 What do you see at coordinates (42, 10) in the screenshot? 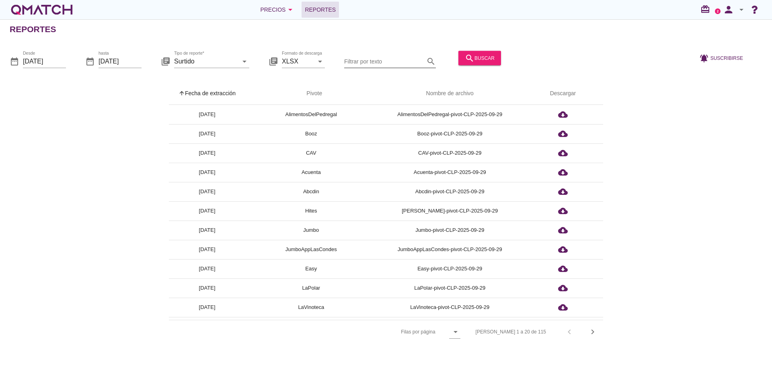
I see `a: white-qmatch-logo` at bounding box center [42, 10].